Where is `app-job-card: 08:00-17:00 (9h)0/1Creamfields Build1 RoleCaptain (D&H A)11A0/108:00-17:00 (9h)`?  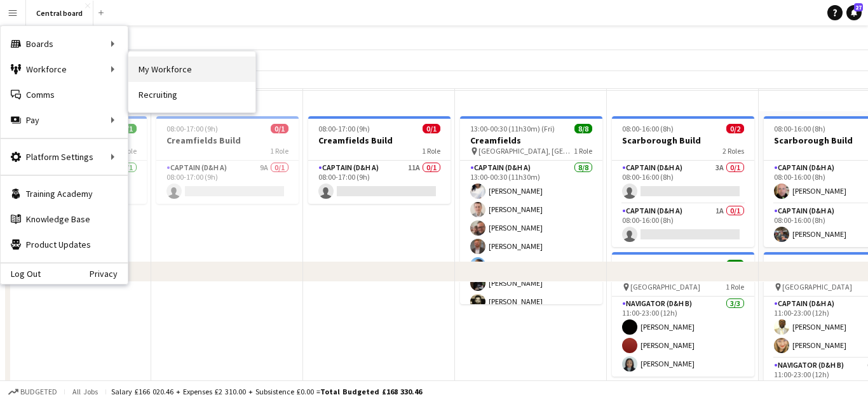
app-job-card: 08:00-17:00 (9h)0/1Creamfields Build1 RoleCaptain (D&H A)11A0/108:00-17:00 (9h) is located at coordinates (380, 160).